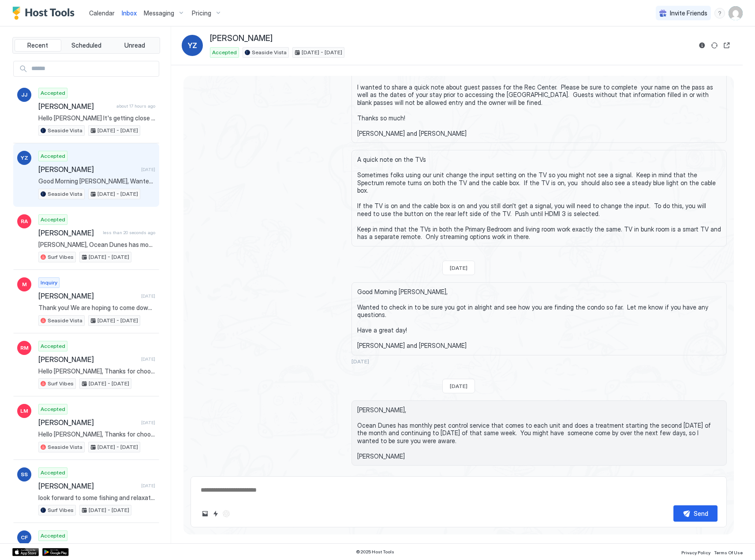 This screenshot has width=755, height=560. What do you see at coordinates (700, 513) in the screenshot?
I see `div: Send` at bounding box center [700, 513].